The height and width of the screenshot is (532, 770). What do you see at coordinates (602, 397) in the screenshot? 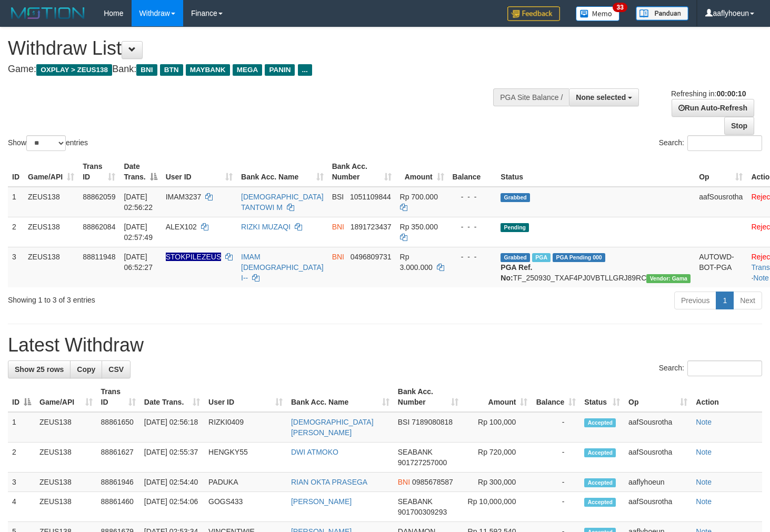
I see `th: Status: activate to sort column ascending` at bounding box center [602, 397].